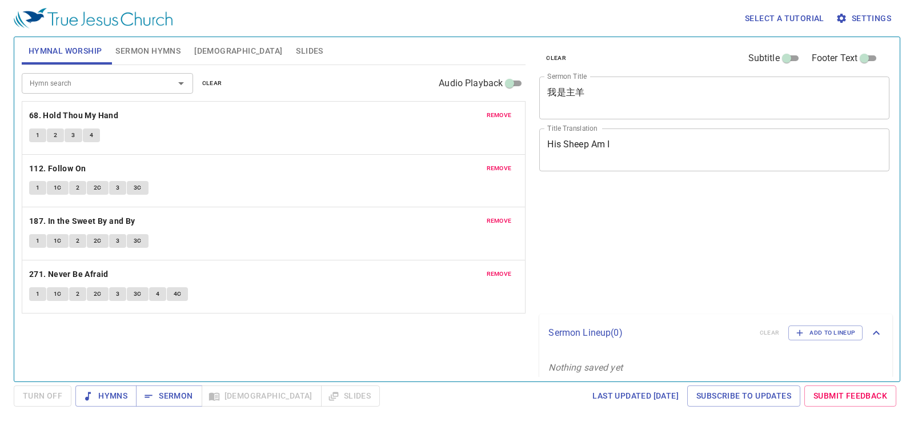 The image size is (914, 422). What do you see at coordinates (74, 115) in the screenshot?
I see `b: 68. Hold Thou My Hand` at bounding box center [74, 115].